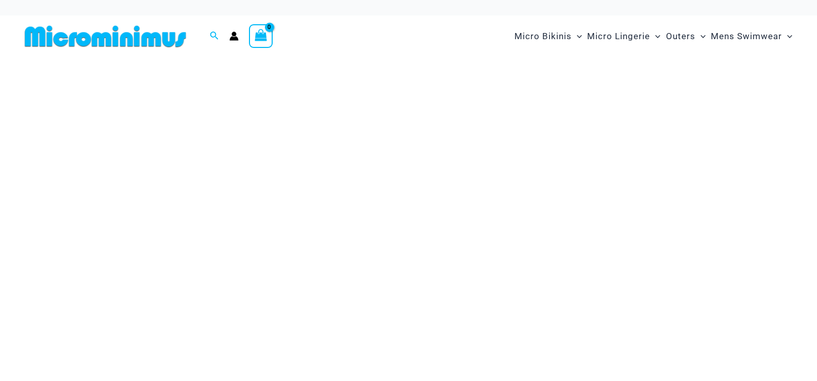  What do you see at coordinates (680, 36) in the screenshot?
I see `span: Outers` at bounding box center [680, 36].